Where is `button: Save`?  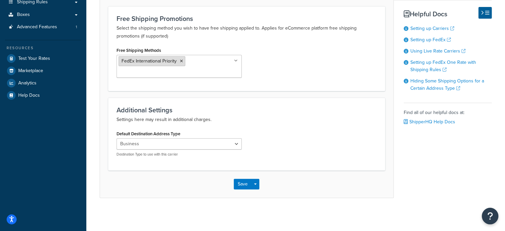 button: Save is located at coordinates (243, 184).